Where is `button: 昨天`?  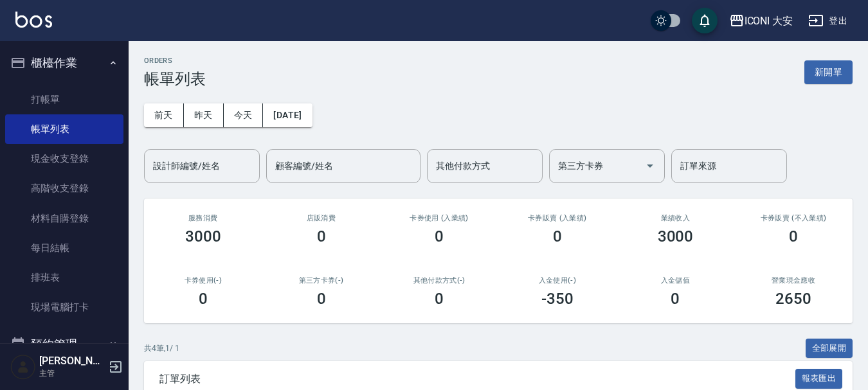 button: 昨天 is located at coordinates (204, 115).